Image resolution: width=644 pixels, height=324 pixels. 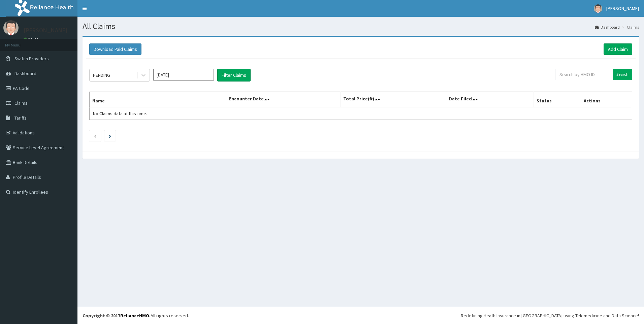 What do you see at coordinates (21, 118) in the screenshot?
I see `span: Tariffs` at bounding box center [21, 118].